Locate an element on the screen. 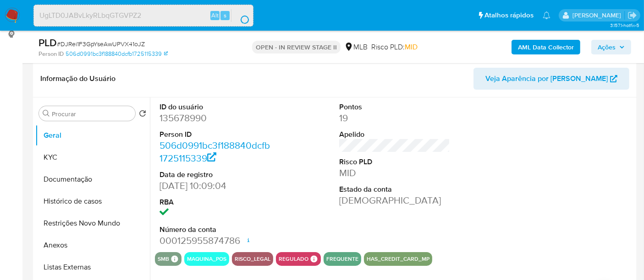 The width and height of the screenshot is (644, 280). span: 3.157.1-hotfix-5 is located at coordinates (625, 25).